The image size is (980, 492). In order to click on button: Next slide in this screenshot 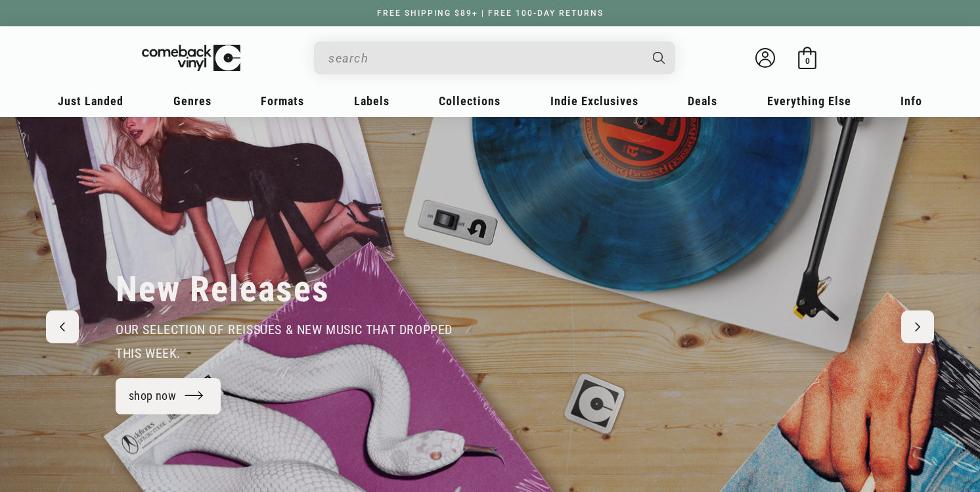, I will do `click(918, 327)`.